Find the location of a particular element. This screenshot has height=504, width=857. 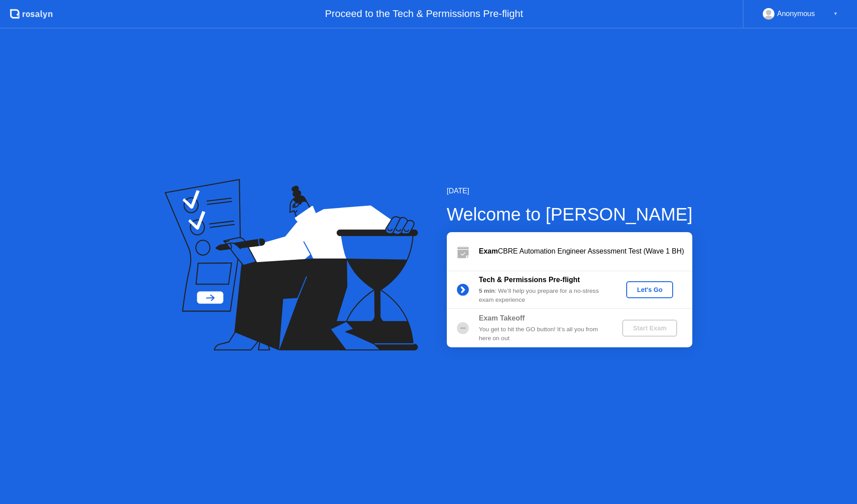

button: Let's Go is located at coordinates (649, 290).